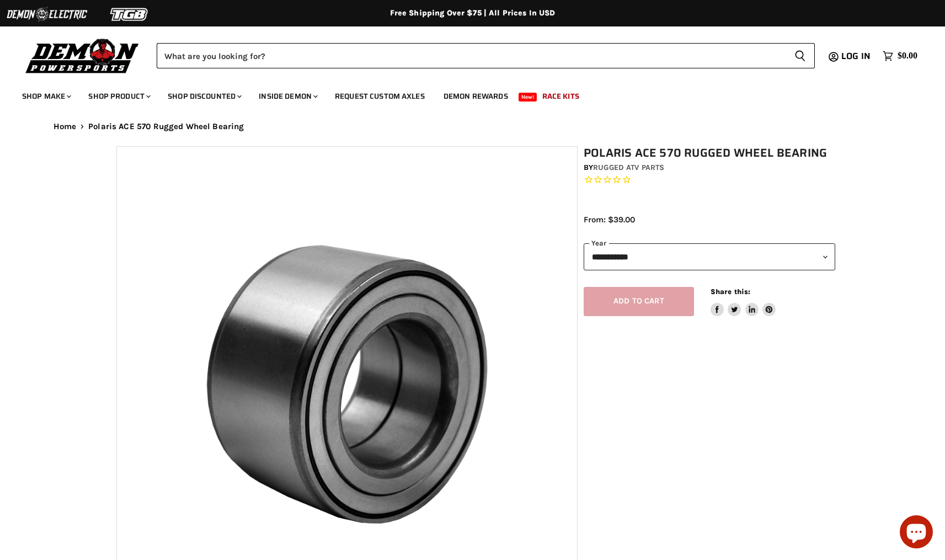 The width and height of the screenshot is (945, 560). What do you see at coordinates (47, 14) in the screenshot?
I see `img: Demon Electric Logo 2` at bounding box center [47, 14].